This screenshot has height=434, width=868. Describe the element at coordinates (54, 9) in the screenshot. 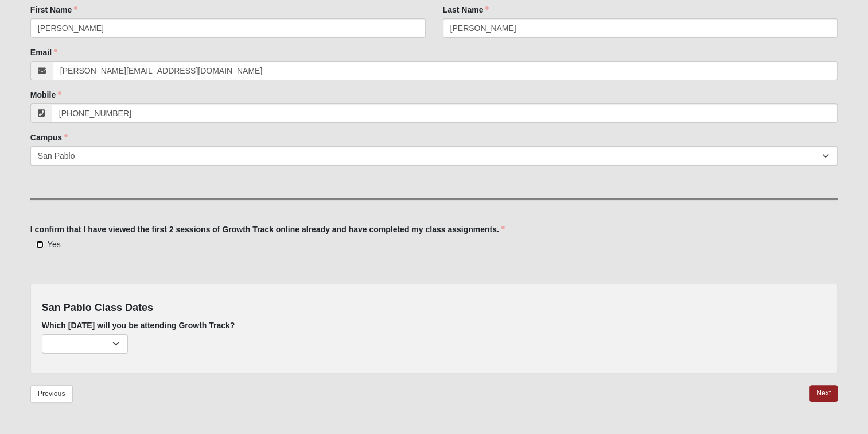

I see `label: First Name` at that location.